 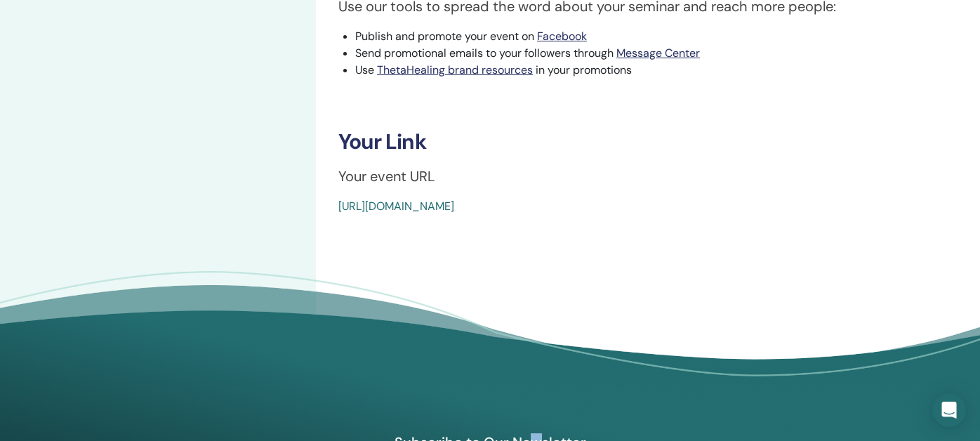 I want to click on li: Use in your promotions, so click(x=651, y=70).